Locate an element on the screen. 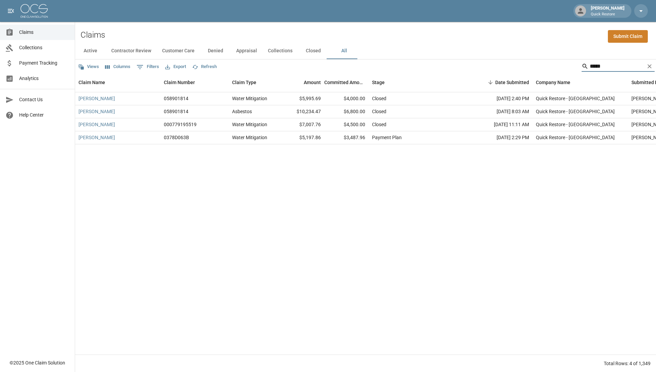 The height and width of the screenshot is (372, 656). h2: Claims is located at coordinates (93, 35).